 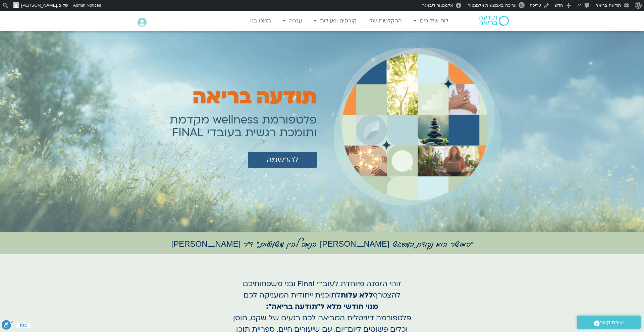 I want to click on a: עזרה, so click(x=292, y=21).